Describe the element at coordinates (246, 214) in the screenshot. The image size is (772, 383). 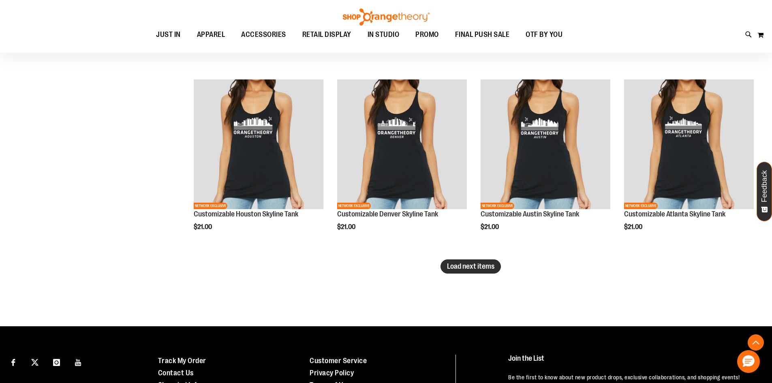
I see `a: Customizable Houston Skyline Tank` at that location.